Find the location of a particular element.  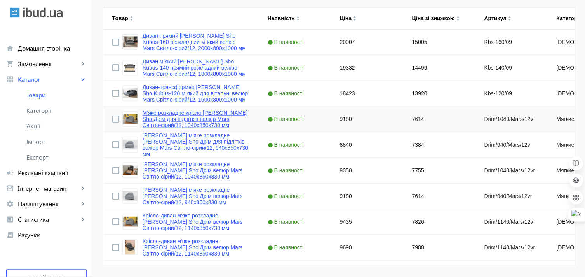

div: Kbs-140/09 is located at coordinates (511, 68).